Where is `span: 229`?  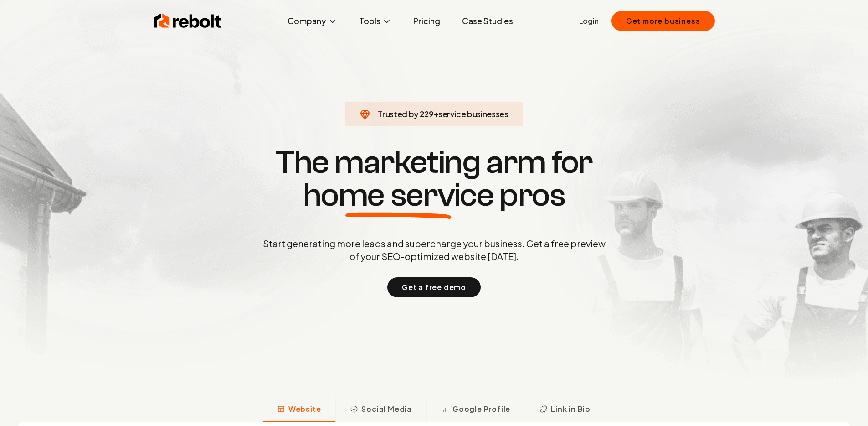
span: 229 is located at coordinates (426, 114).